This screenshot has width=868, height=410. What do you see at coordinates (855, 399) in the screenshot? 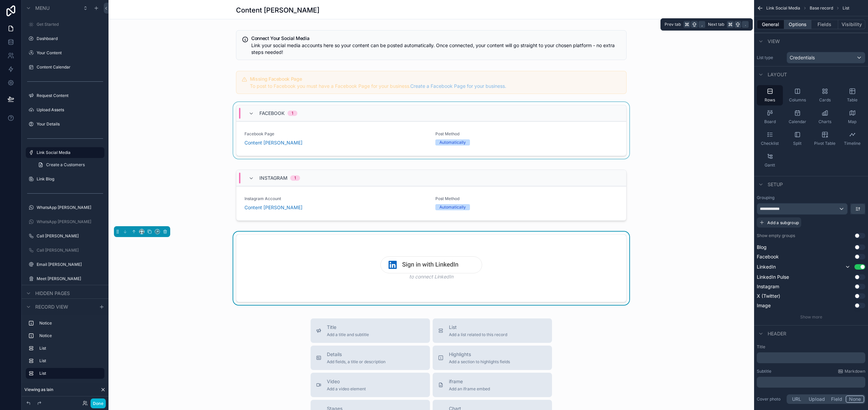
I see `button: None` at bounding box center [855, 399].